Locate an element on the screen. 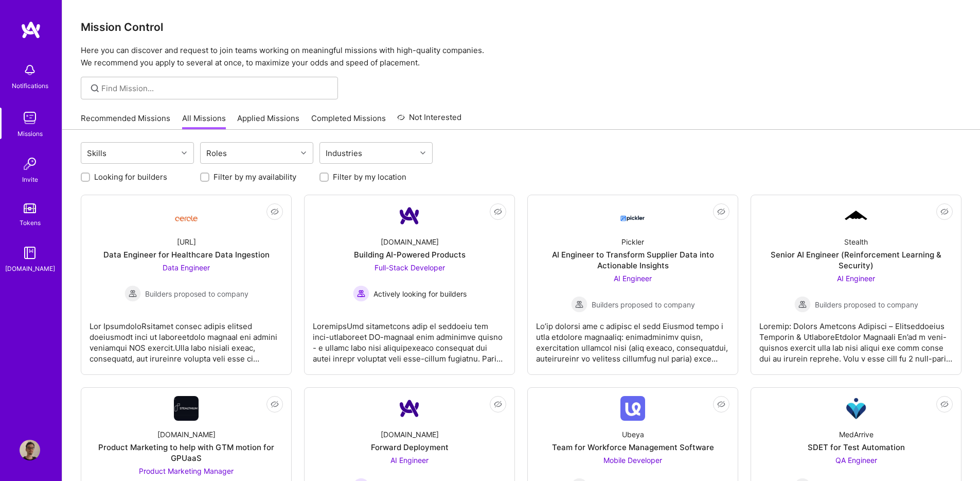  span: Product Marketing Manager is located at coordinates (186, 470).